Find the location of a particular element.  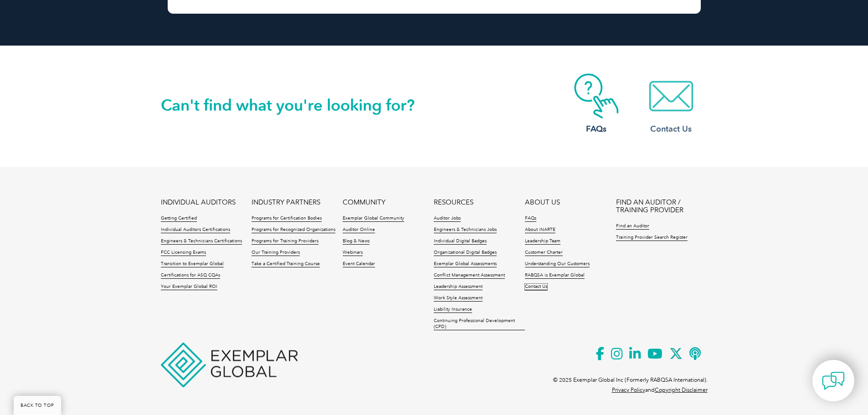

img: contact-chat.png is located at coordinates (834, 381).